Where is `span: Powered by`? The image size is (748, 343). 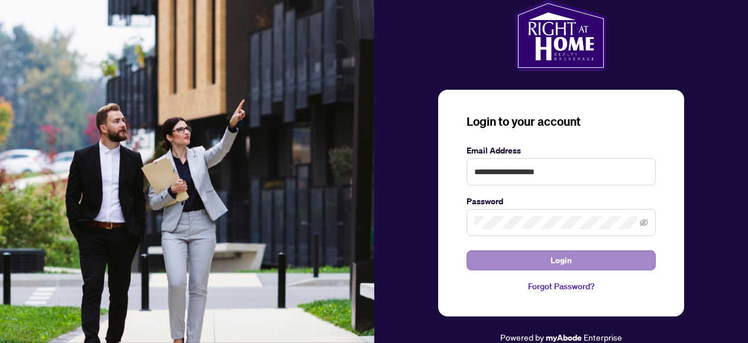 span: Powered by is located at coordinates (522, 338).